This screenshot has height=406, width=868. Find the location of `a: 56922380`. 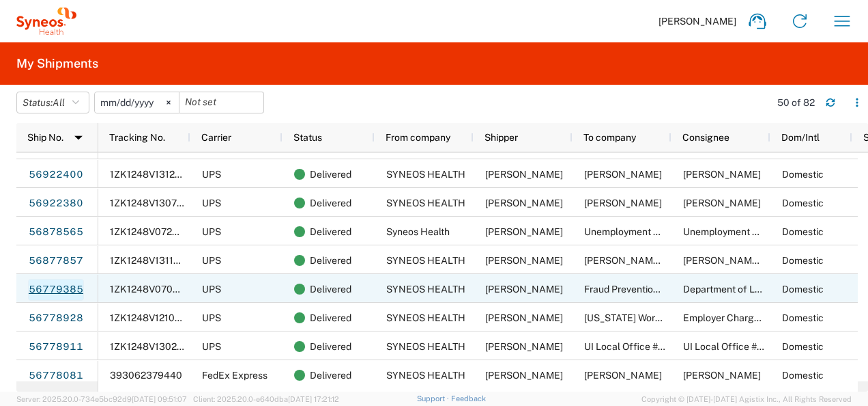

a: 56922380 is located at coordinates (56, 204).